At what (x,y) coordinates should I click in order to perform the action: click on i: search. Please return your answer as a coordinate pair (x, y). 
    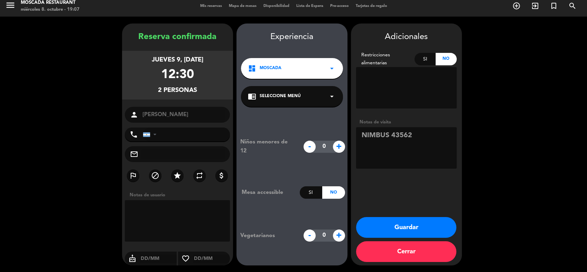
    Looking at the image, I should click on (573, 6).